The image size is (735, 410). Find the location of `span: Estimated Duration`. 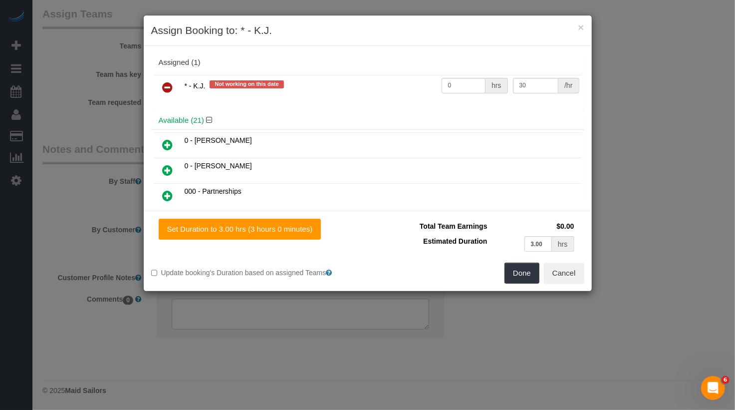

span: Estimated Duration is located at coordinates (455, 241).